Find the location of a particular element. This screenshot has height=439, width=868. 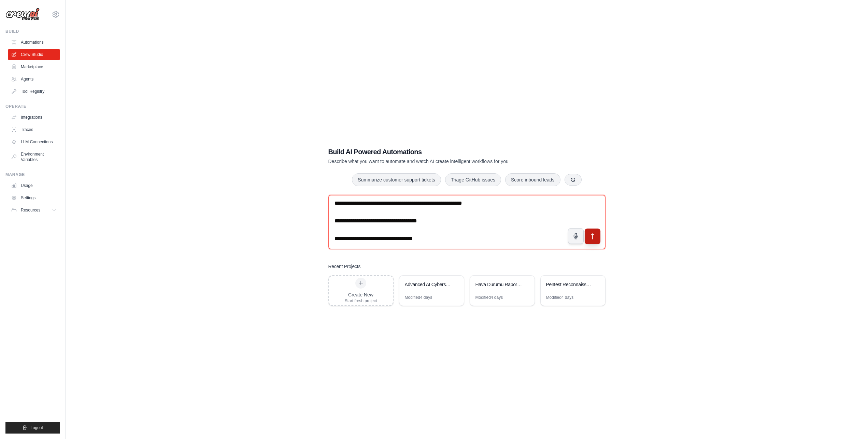

button: Summarize customer support tickets is located at coordinates (396, 180).